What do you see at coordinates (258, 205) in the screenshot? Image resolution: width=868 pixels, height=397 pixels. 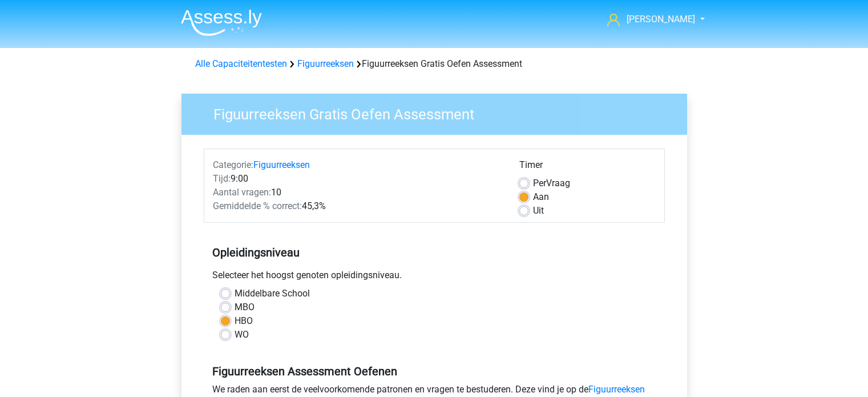 I see `span: Gemiddelde % correct:` at bounding box center [258, 205].